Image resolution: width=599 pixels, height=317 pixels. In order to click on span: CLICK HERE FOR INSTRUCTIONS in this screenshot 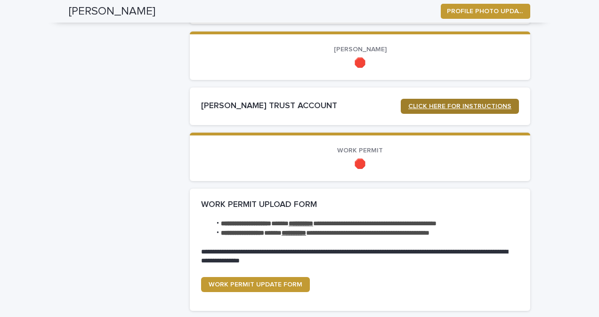, I will do `click(460, 106)`.